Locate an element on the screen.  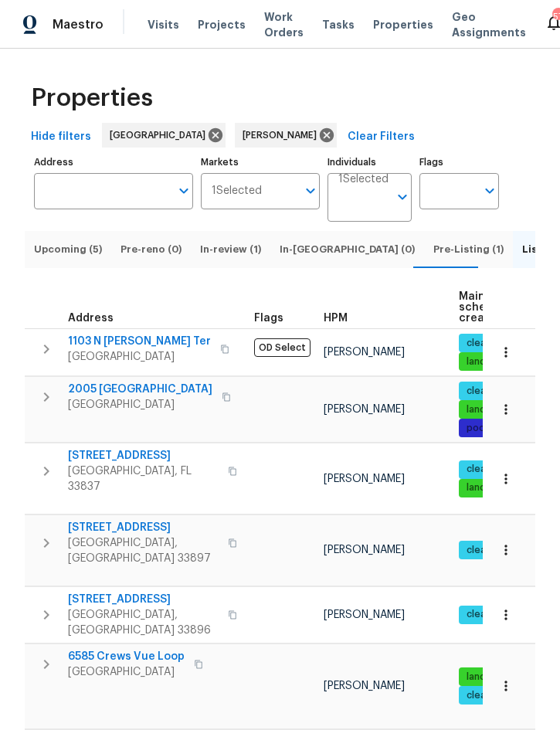
label: Address is located at coordinates (113, 162).